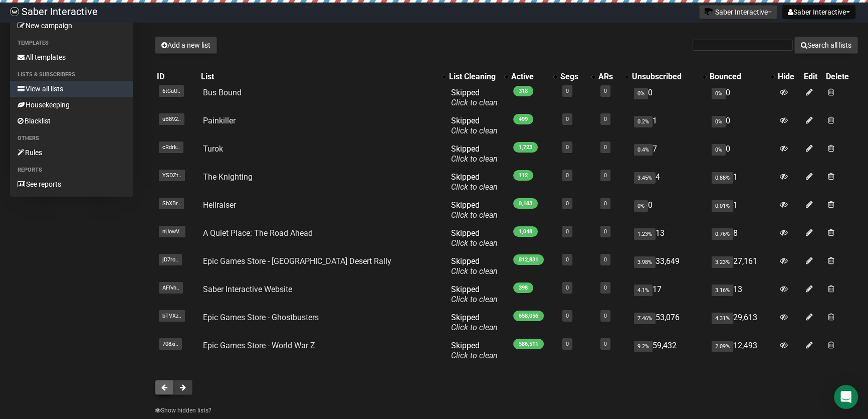  What do you see at coordinates (171, 343) in the screenshot?
I see `span: 708xi..` at bounding box center [171, 343].